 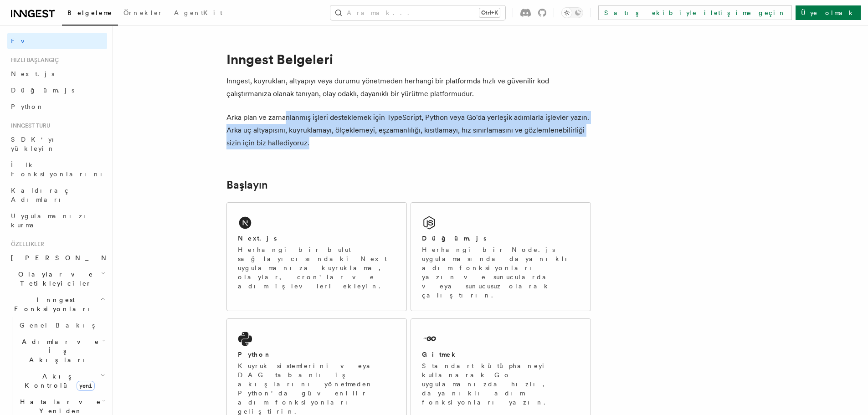 What do you see at coordinates (488, 384) in the screenshot?
I see `font: Standart kütüphaneyi kullanarak Go uygulamanızda hızlı, dayanıklı adım fonksiyonları yazın.` at bounding box center [488, 384].